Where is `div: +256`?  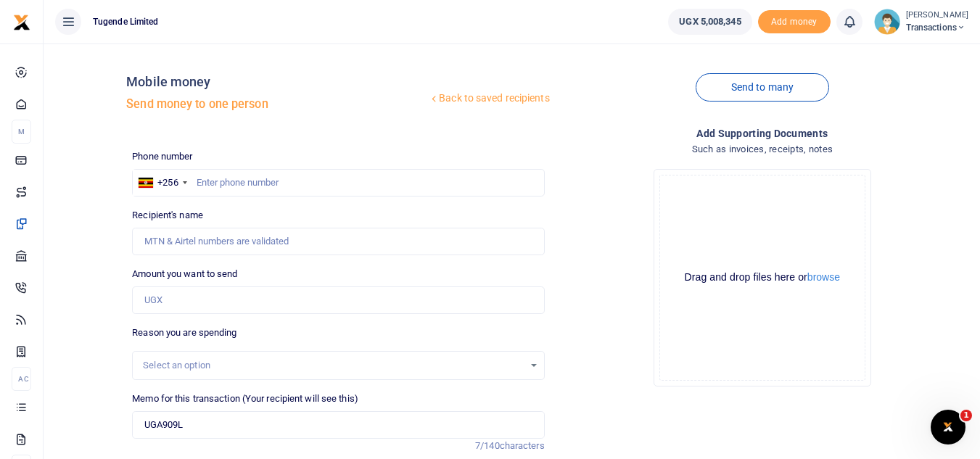
div: +256 is located at coordinates (168, 182).